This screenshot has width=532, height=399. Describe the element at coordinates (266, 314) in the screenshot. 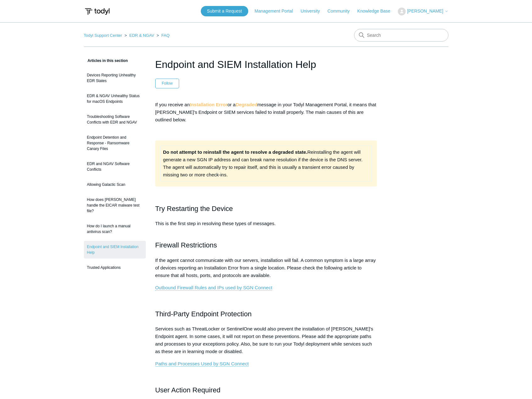

I see `h2: Third-Party Endpoint Protection` at that location.